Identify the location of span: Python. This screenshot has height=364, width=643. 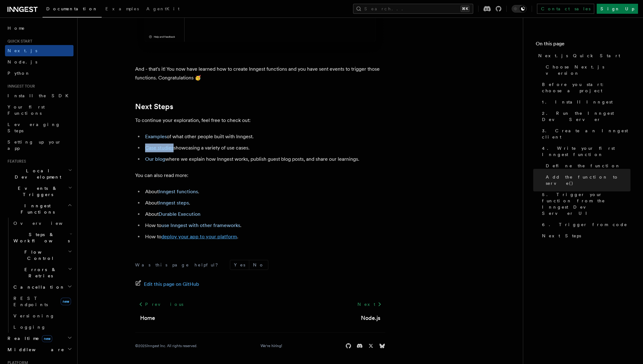
(19, 73).